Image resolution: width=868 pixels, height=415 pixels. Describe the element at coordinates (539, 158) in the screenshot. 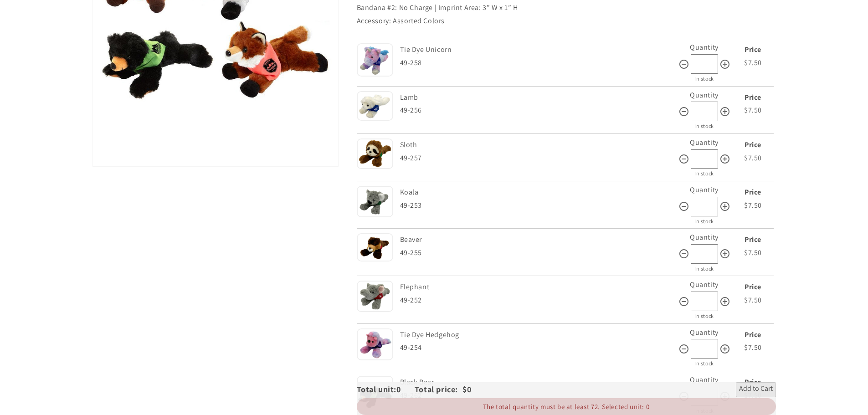

I see `div: 49-257` at that location.